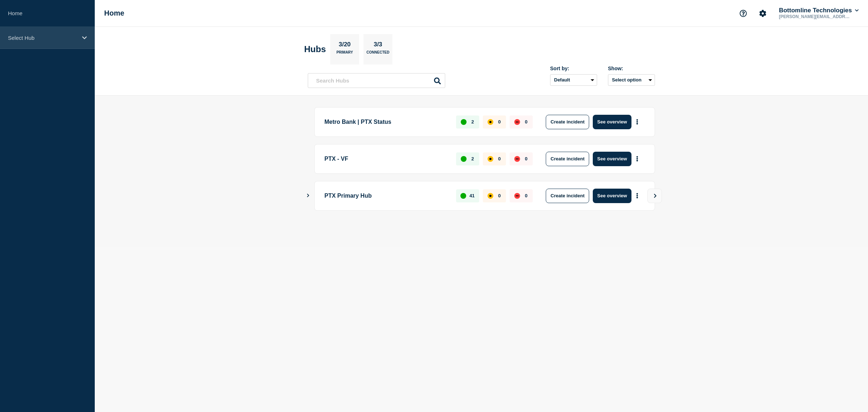 This screenshot has height=412, width=868. What do you see at coordinates (386, 159) in the screenshot?
I see `p: PTX - VF` at bounding box center [386, 159].